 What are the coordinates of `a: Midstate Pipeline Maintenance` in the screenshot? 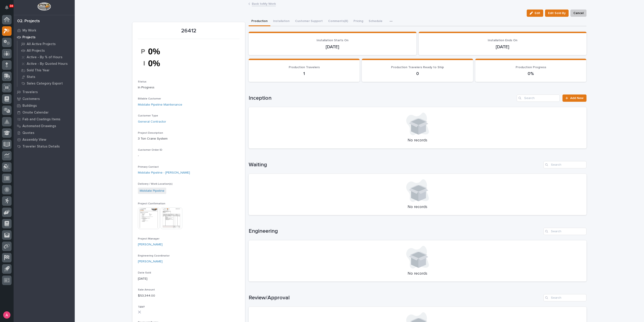 It's located at (160, 105).